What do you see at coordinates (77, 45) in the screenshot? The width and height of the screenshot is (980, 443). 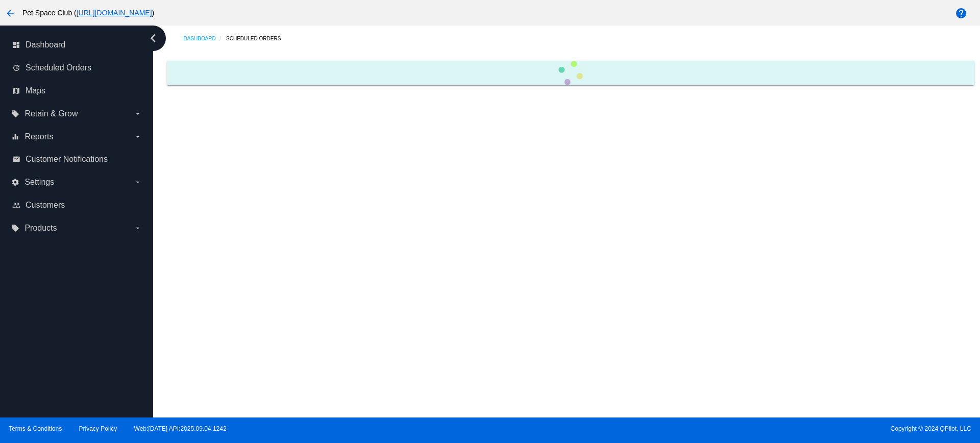 I see `a: dashboard Dashboard` at bounding box center [77, 45].